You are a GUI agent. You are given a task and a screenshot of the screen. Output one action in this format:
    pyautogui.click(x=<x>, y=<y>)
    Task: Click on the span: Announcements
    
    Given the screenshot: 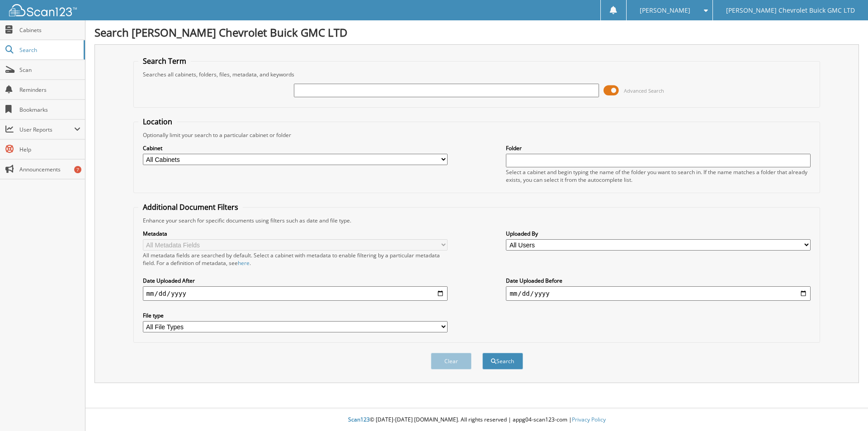 What is the action you would take?
    pyautogui.click(x=50, y=169)
    